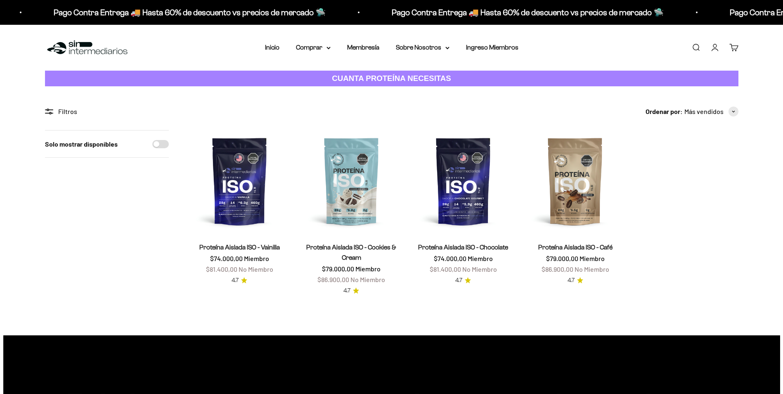  What do you see at coordinates (363, 47) in the screenshot?
I see `a: Membresía` at bounding box center [363, 47].